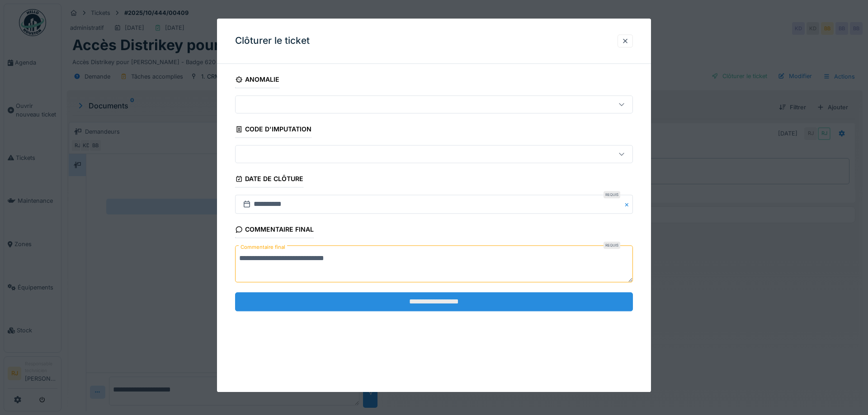  Describe the element at coordinates (257, 80) in the screenshot. I see `div: Anomalie` at that location.